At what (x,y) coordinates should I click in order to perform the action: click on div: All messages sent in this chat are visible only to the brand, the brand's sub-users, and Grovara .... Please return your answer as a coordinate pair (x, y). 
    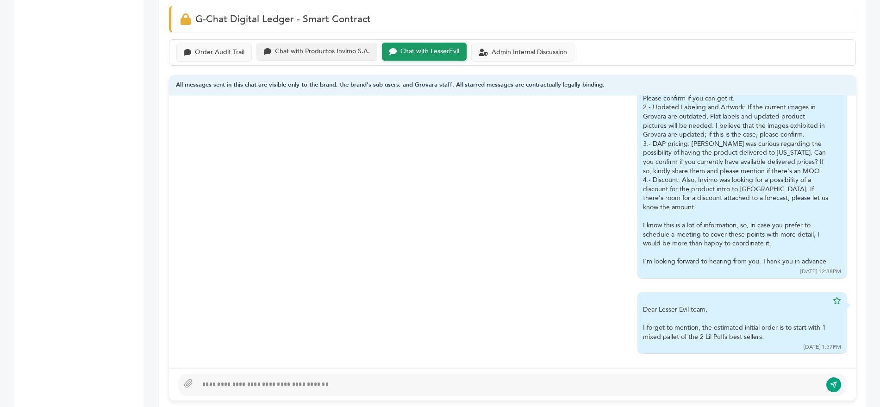
    Looking at the image, I should click on (513, 85).